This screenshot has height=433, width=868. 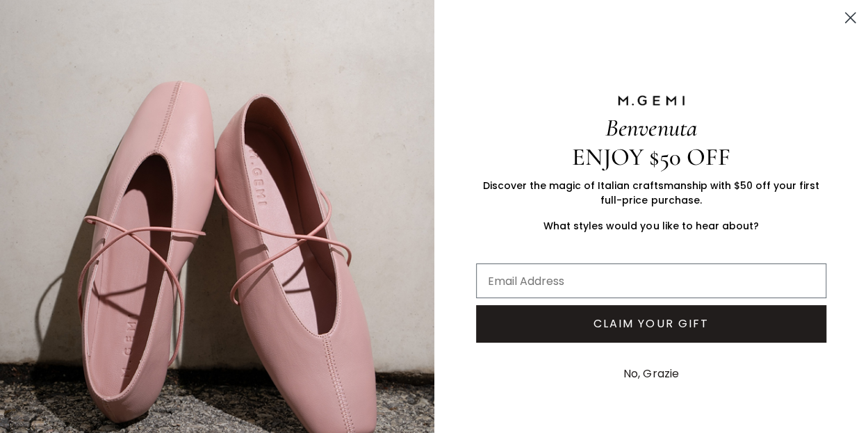 I want to click on span: ENJOY $50 OFF, so click(x=650, y=157).